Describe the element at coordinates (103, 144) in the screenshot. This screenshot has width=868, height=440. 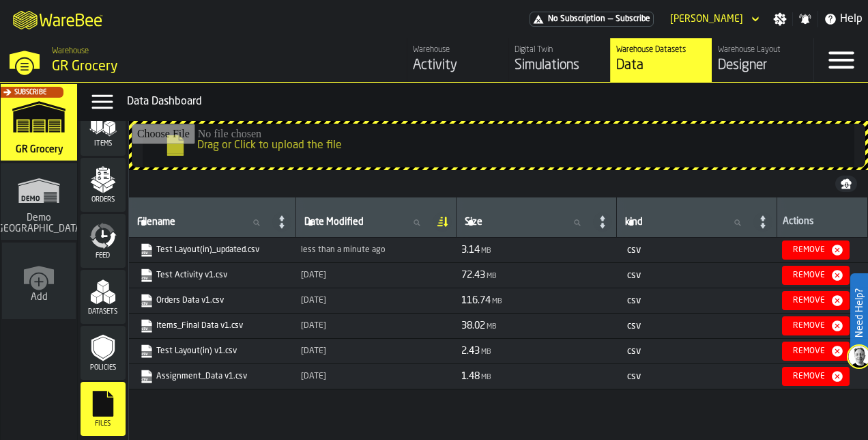
I see `span: Items` at that location.